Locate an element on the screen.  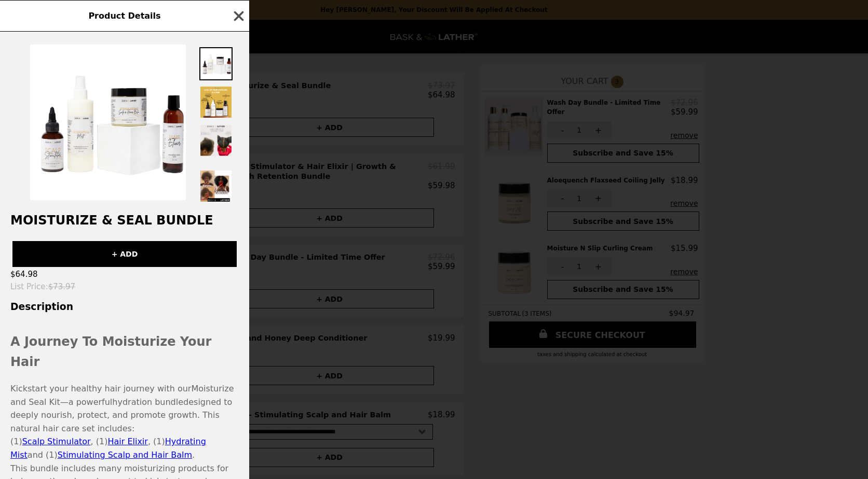
span: and (1) is located at coordinates (43, 455).